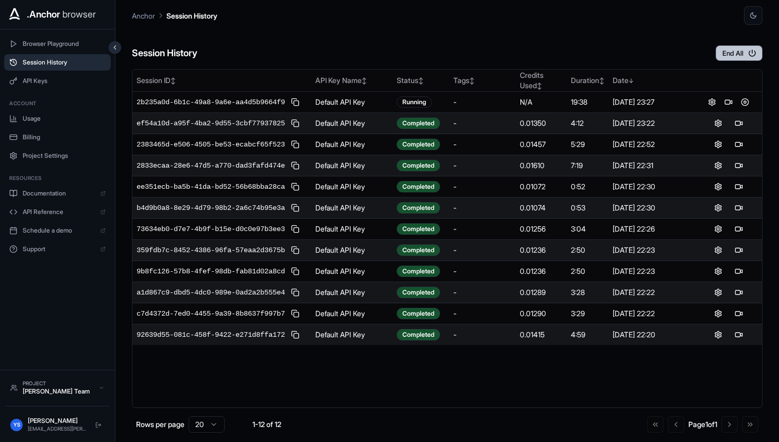 The height and width of the screenshot is (442, 779). What do you see at coordinates (164, 53) in the screenshot?
I see `h6: Session History` at bounding box center [164, 53].